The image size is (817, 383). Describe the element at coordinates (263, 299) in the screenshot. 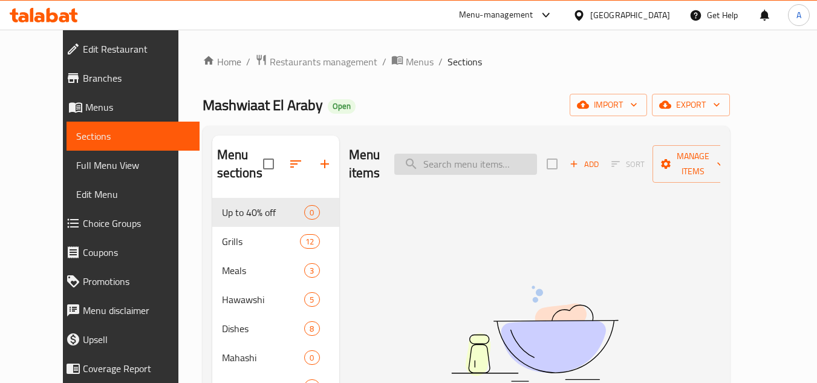

I see `div: Hawawshi` at that location.